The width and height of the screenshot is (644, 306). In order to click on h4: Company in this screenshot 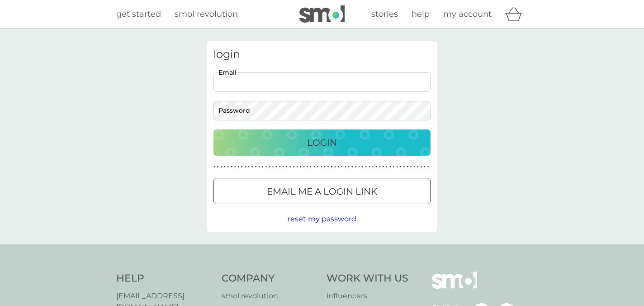, I will do `click(270, 278)`.